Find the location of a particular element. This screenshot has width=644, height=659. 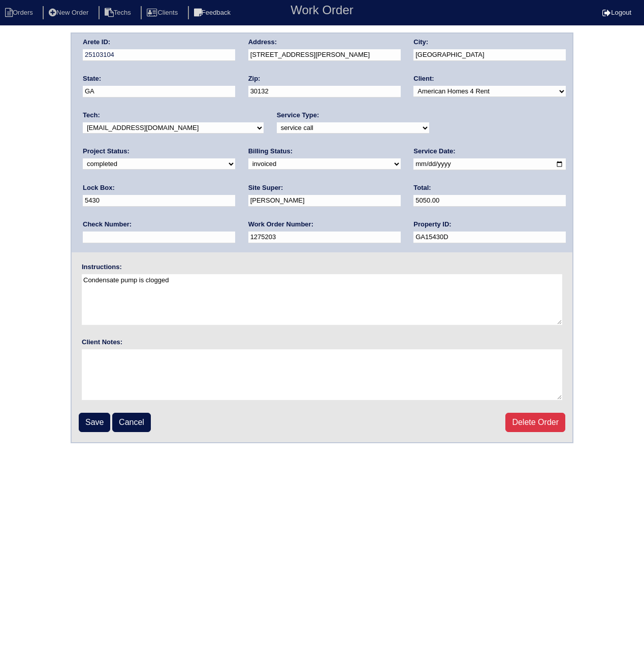

label: City: is located at coordinates (420, 42).